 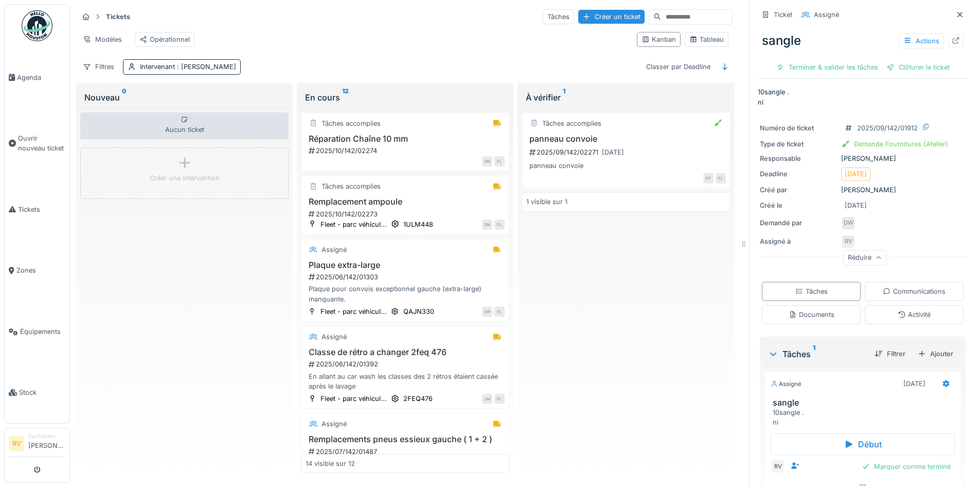 What do you see at coordinates (798, 205) in the screenshot?
I see `div: Créé le` at bounding box center [798, 205].